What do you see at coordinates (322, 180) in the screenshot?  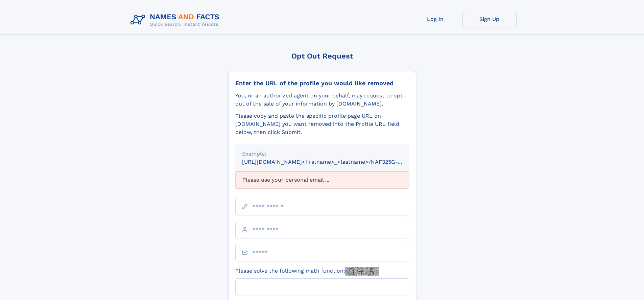 I see `div: Please use your personal email ...` at bounding box center [322, 180].